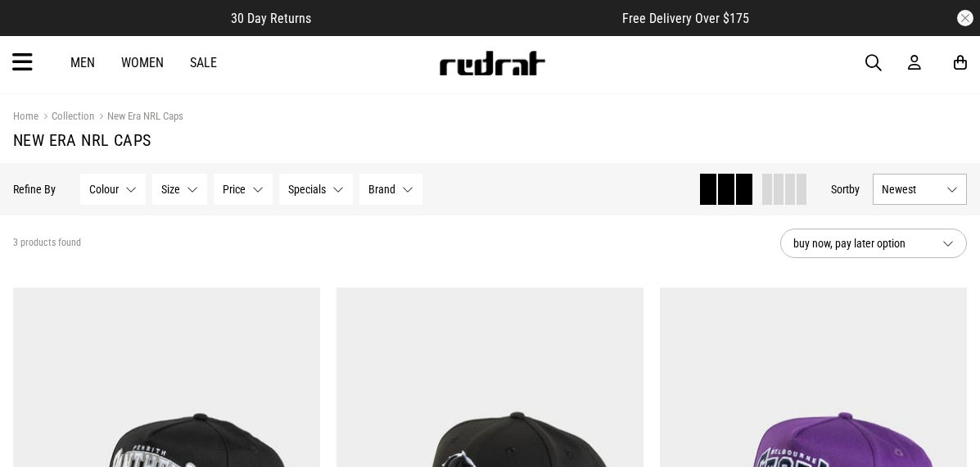  Describe the element at coordinates (35, 189) in the screenshot. I see `p: Refine By` at that location.